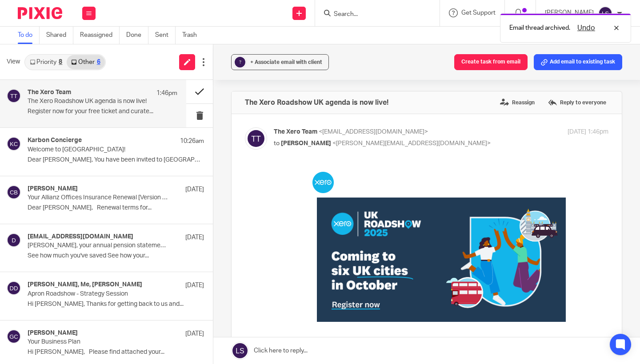  What do you see at coordinates (88, 102) in the screenshot?
I see `p: The Xero Roadshow UK agenda is now live!` at bounding box center [88, 102].